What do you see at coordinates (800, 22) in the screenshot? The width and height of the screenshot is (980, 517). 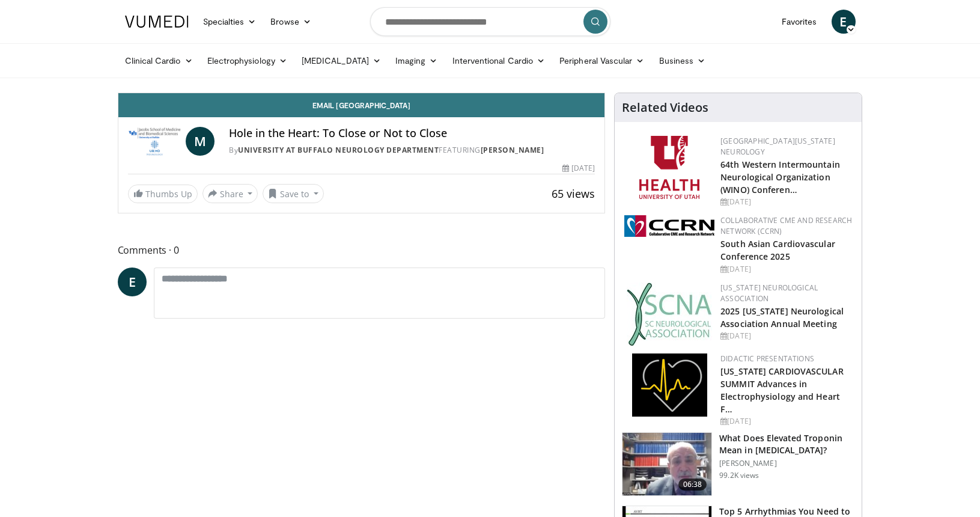 I see `a: Favorites` at bounding box center [800, 22].